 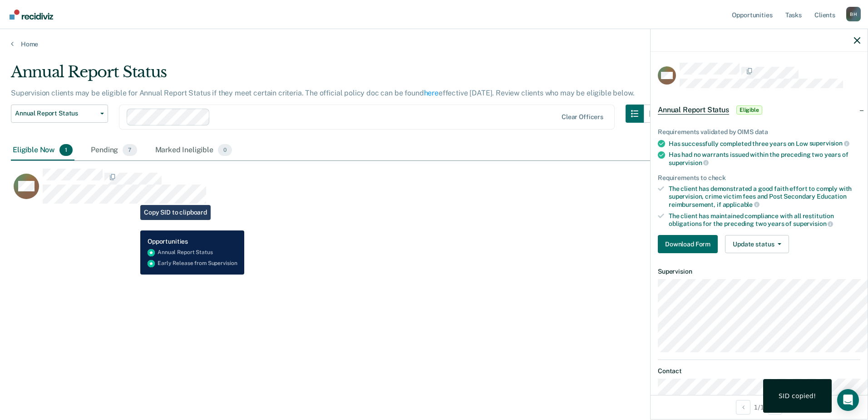 What do you see at coordinates (760, 110) in the screenshot?
I see `div: Annual Report StatusEligible` at bounding box center [760, 110].